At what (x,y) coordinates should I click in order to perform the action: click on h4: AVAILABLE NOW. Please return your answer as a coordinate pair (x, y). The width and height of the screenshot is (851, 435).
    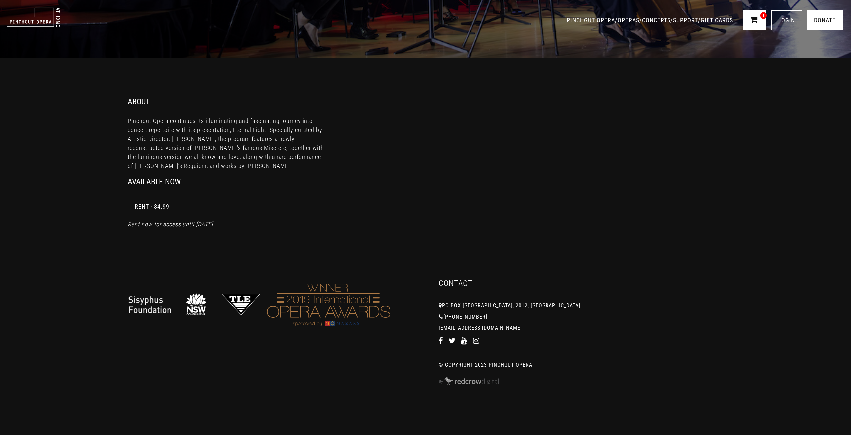
    Looking at the image, I should click on (154, 182).